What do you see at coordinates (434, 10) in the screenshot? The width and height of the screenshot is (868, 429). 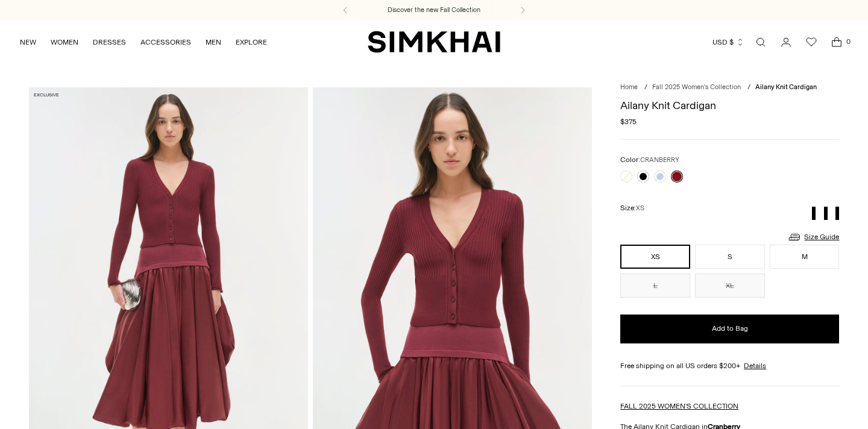 I see `a: Discover the new Fall Collection` at bounding box center [434, 10].